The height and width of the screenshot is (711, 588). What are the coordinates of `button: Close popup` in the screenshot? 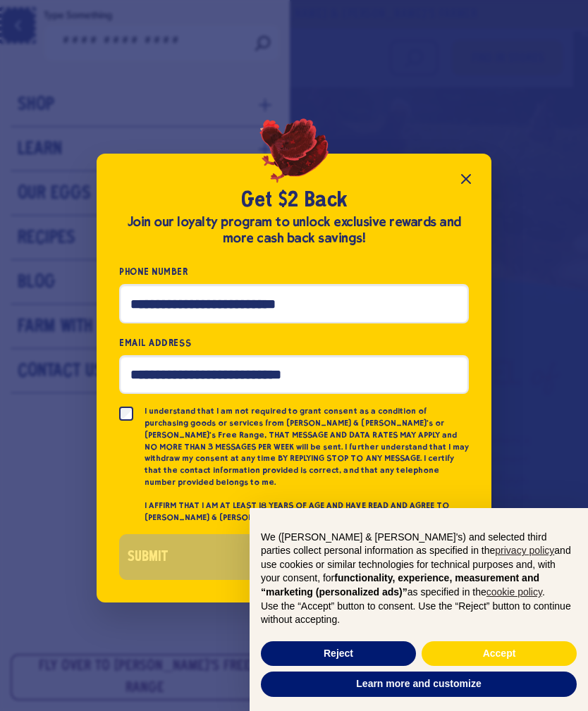 It's located at (466, 179).